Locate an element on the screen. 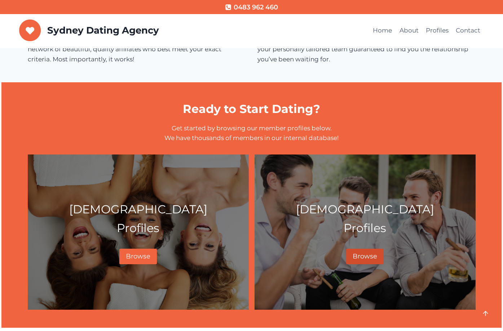 The image size is (503, 331). a: About is located at coordinates (409, 31).